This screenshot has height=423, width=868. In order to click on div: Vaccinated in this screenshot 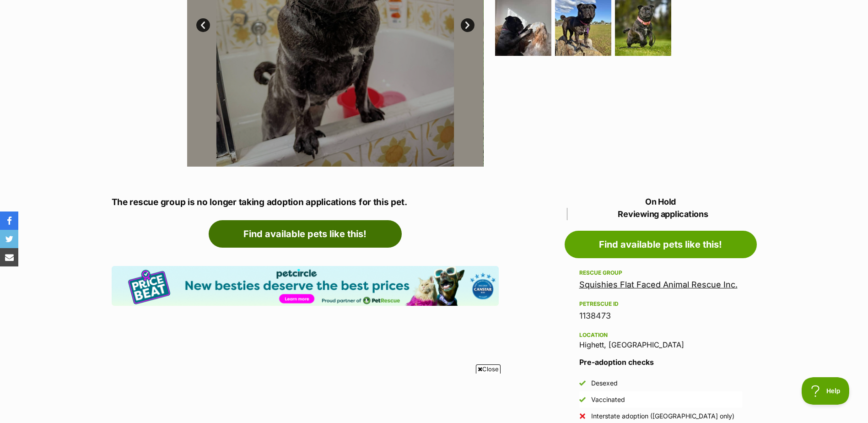, I will do `click(608, 400)`.